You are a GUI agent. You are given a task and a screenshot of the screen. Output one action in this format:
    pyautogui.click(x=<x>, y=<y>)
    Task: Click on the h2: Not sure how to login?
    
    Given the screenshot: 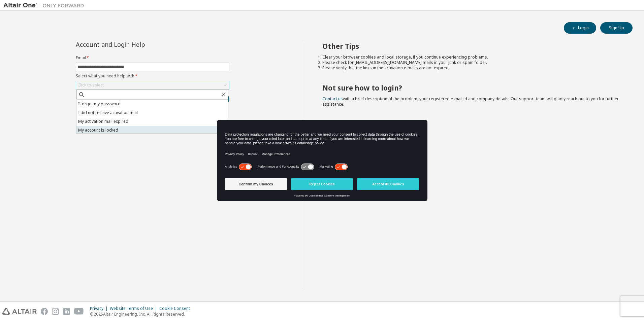 What is the action you would take?
    pyautogui.click(x=471, y=88)
    